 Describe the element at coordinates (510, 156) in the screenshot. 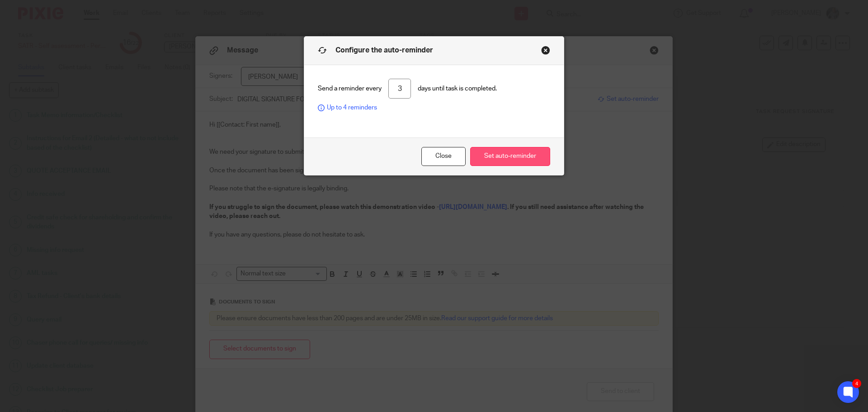

I see `button: Set auto-reminder` at that location.